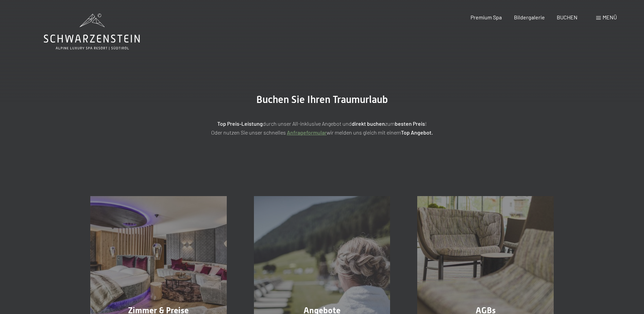 The width and height of the screenshot is (644, 314). Describe the element at coordinates (486, 17) in the screenshot. I see `a: Premium Spa` at that location.